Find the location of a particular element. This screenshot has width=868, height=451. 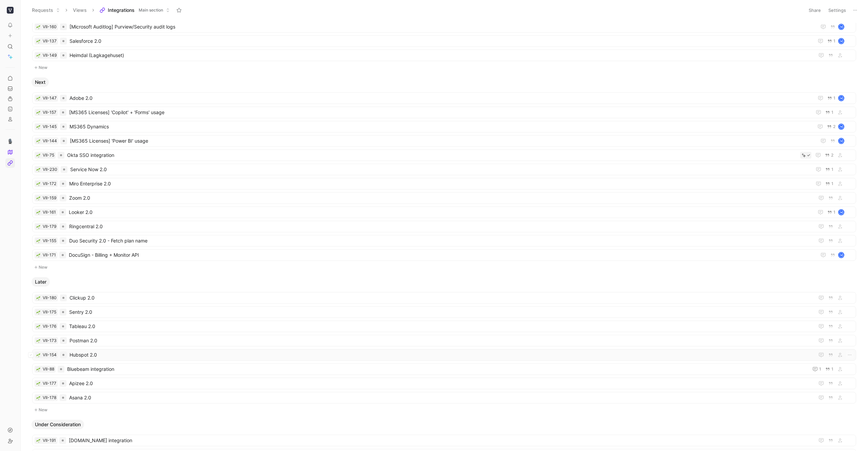

button: Requests is located at coordinates (46, 10).